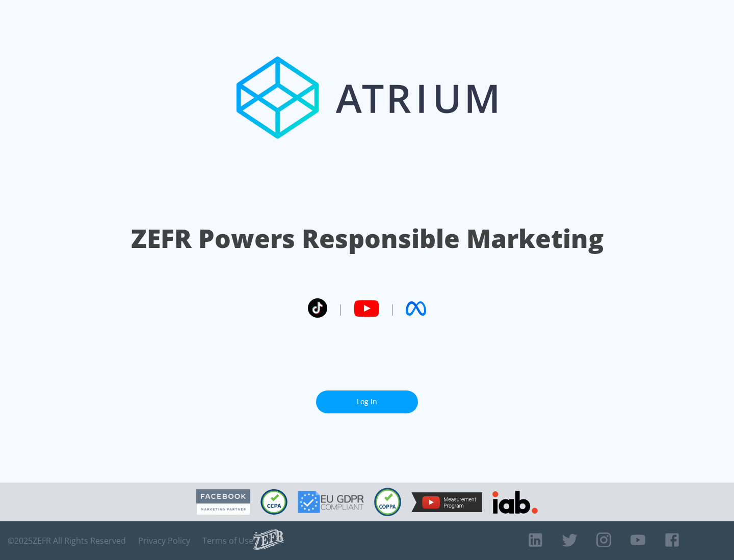  I want to click on img: GDPR Compliant, so click(331, 502).